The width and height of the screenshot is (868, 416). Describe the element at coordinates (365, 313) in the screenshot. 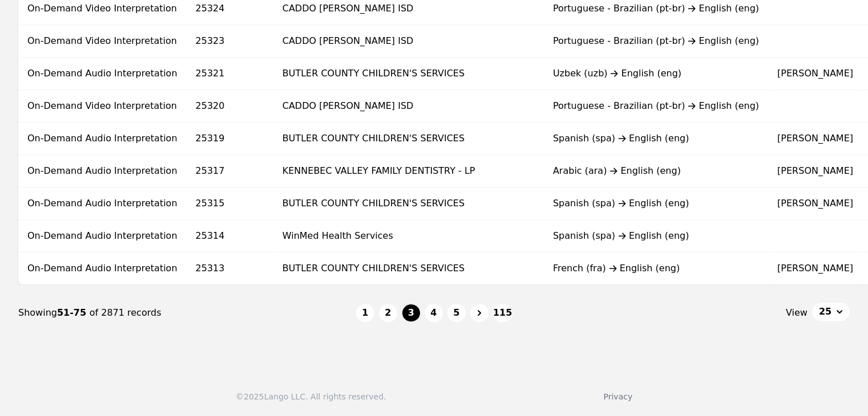

I see `button: 1` at that location.